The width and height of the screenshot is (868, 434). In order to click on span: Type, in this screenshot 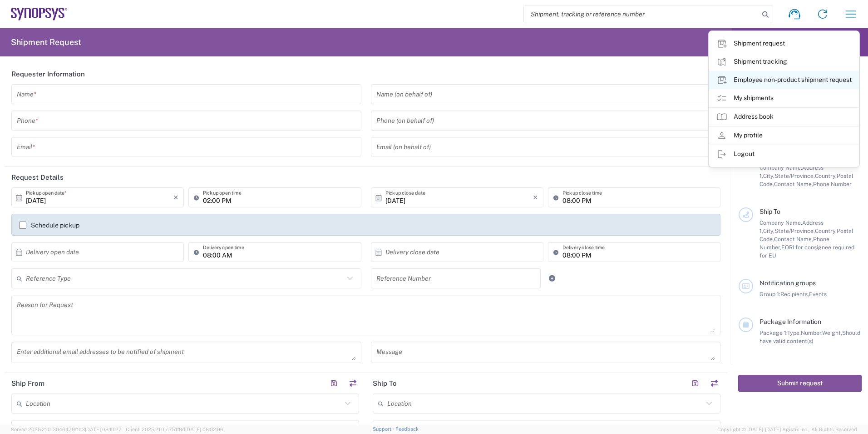, I will do `click(794, 332)`.